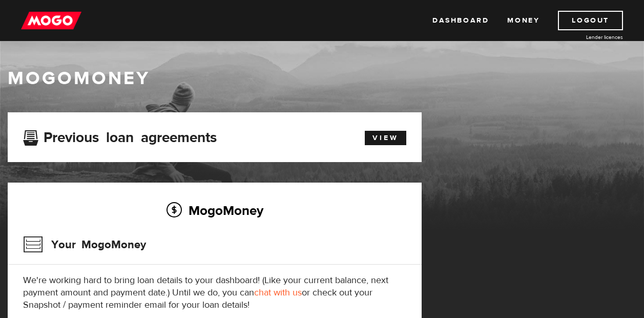 The image size is (644, 318). What do you see at coordinates (322, 79) in the screenshot?
I see `h1: MogoMoney` at bounding box center [322, 79].